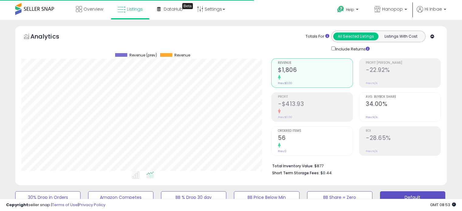 The width and height of the screenshot is (462, 211). Describe the element at coordinates (143, 55) in the screenshot. I see `span: Revenue (prev)` at that location.